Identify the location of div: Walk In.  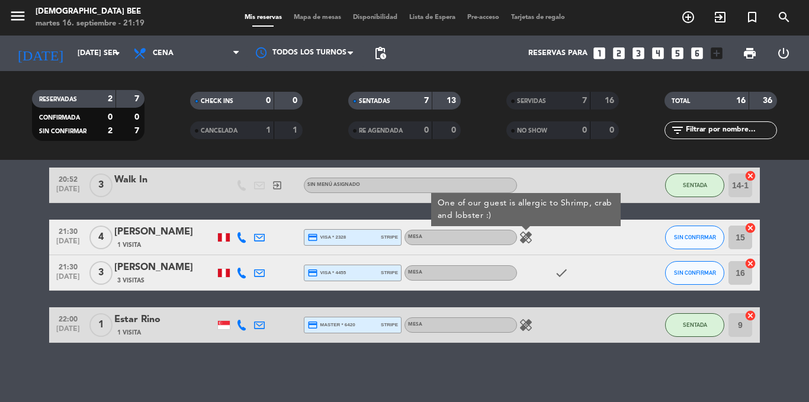
(165, 180).